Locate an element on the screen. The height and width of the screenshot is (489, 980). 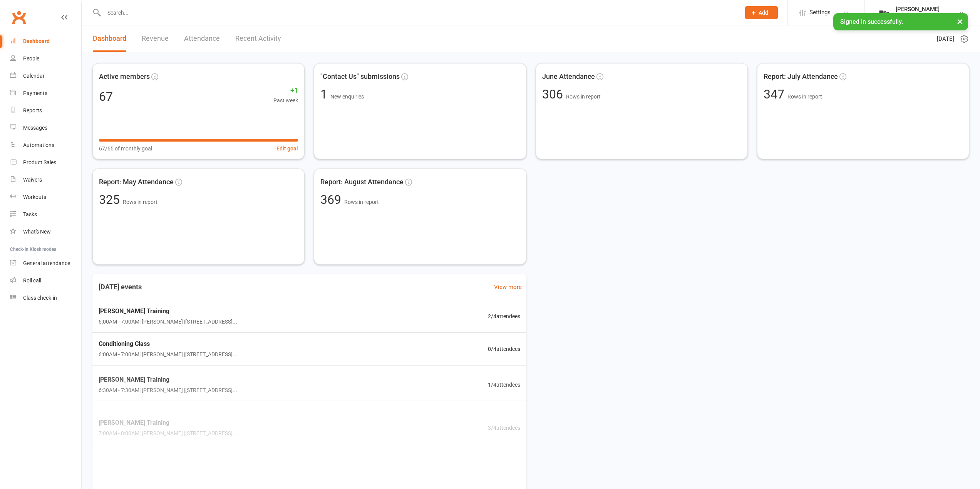
div: Reports is located at coordinates (32, 111).